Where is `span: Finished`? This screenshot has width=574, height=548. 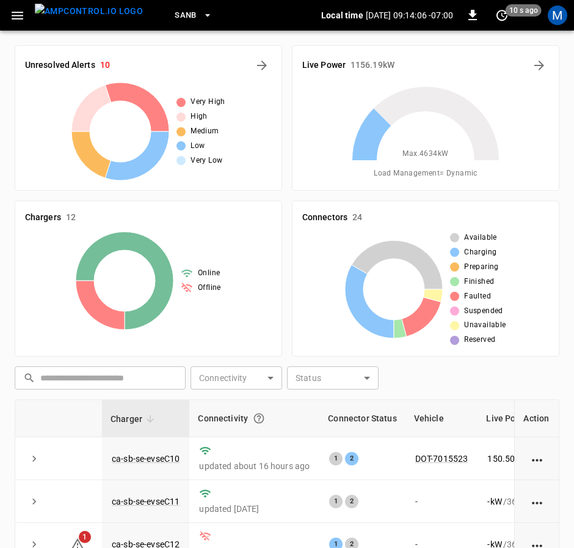
span: Finished is located at coordinates (479, 282).